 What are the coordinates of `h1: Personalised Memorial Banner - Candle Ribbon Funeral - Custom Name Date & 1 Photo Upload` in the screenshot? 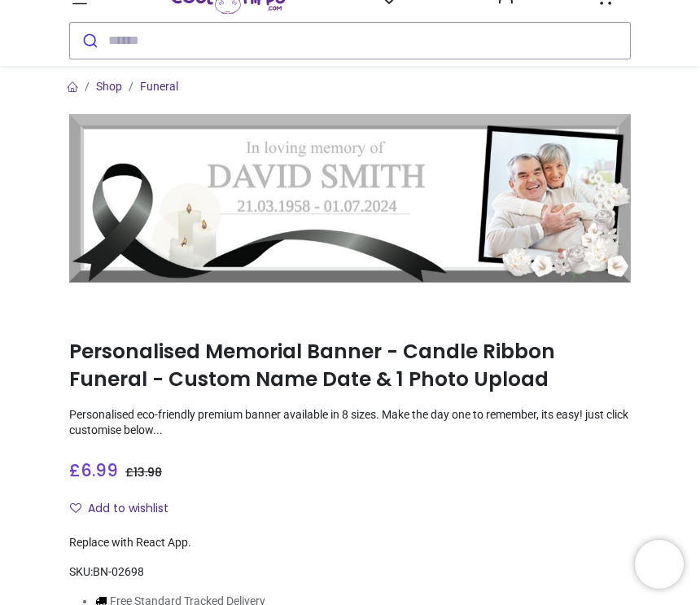 It's located at (350, 366).